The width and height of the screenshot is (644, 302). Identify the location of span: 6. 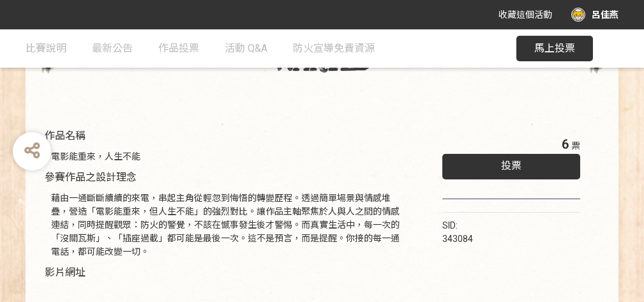
(565, 145).